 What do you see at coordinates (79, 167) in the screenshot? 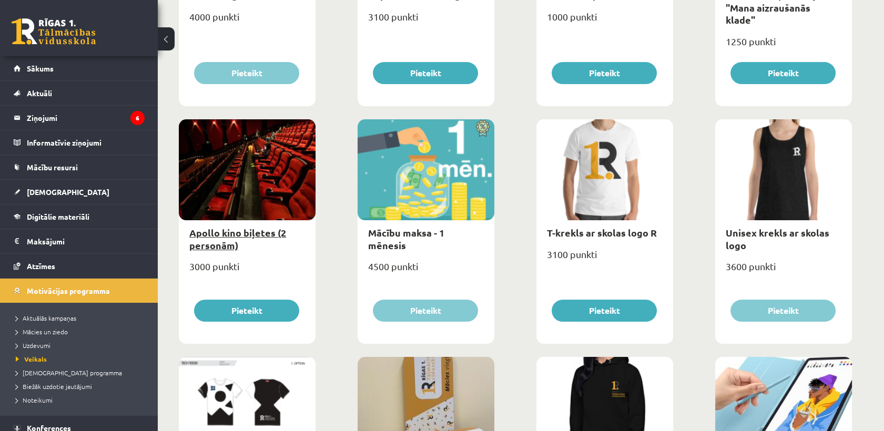
I see `a: Mācību resursi` at bounding box center [79, 167].